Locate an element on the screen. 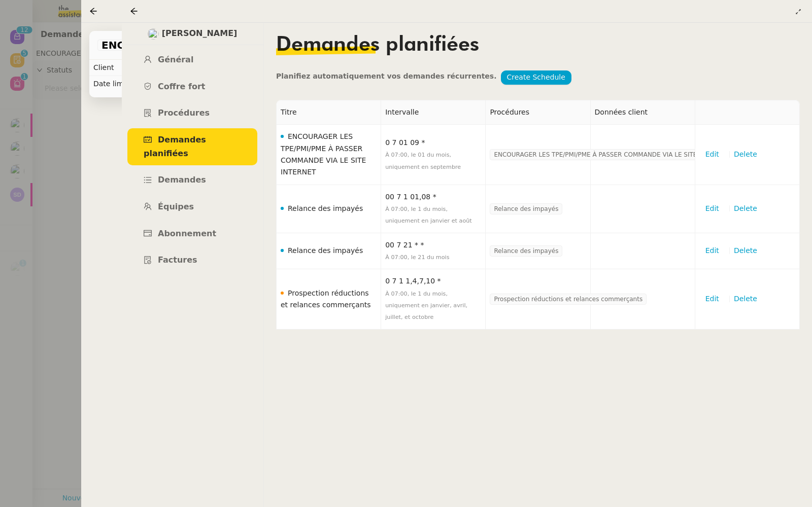  a: Procédures is located at coordinates (192, 113).